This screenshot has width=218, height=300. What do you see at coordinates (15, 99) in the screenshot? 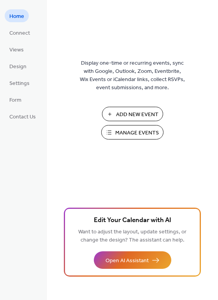
I see `a: Form` at bounding box center [15, 99].